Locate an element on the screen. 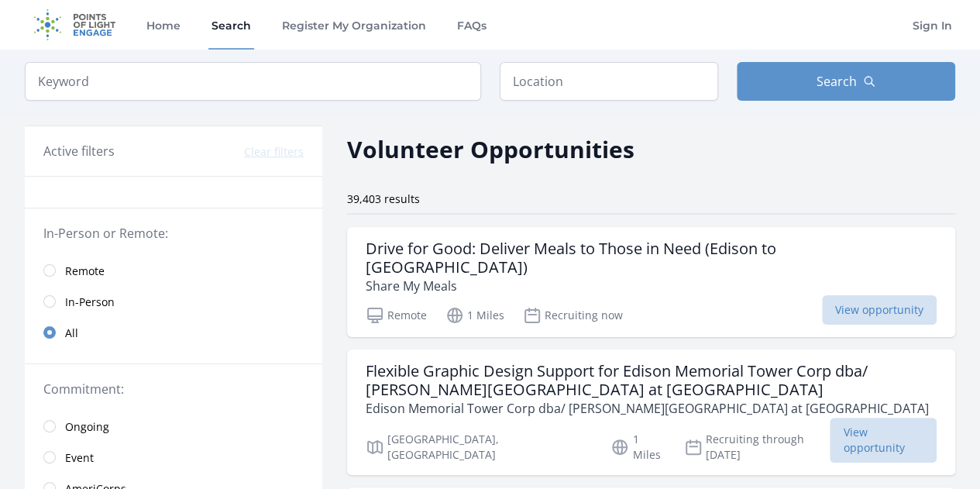  h2: Volunteer Opportunities is located at coordinates (490, 148).